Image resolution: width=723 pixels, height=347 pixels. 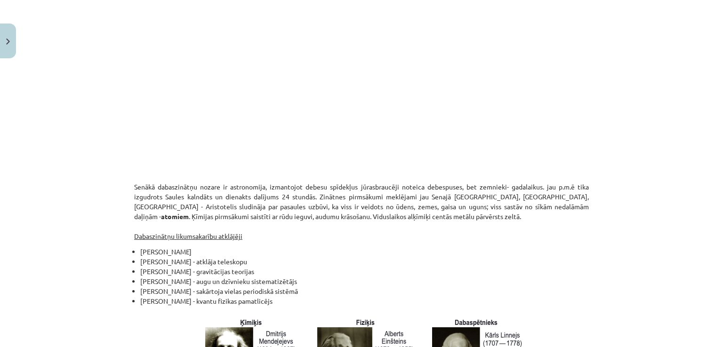 What do you see at coordinates (175, 217) in the screenshot?
I see `strong: atomiem` at bounding box center [175, 217].